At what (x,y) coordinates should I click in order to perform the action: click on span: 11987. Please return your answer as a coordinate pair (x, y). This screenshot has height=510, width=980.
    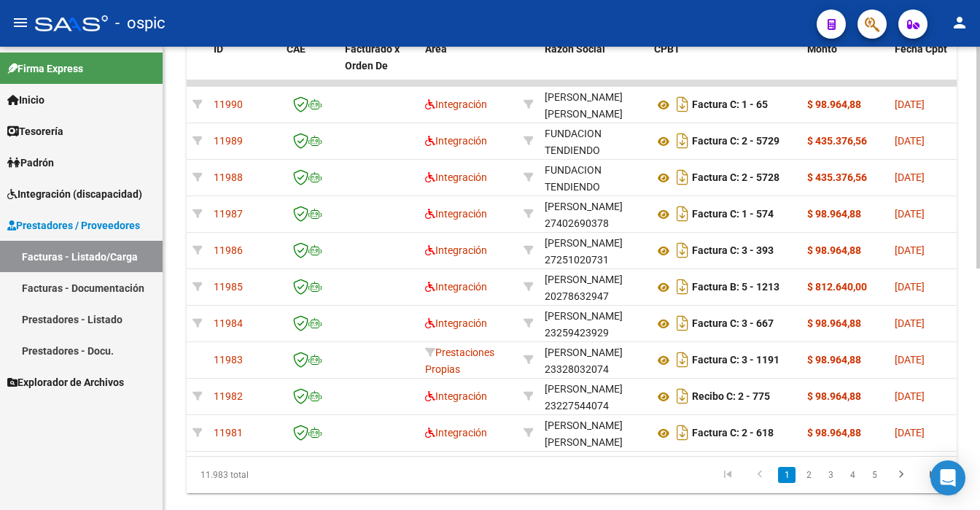
    Looking at the image, I should click on (228, 214).